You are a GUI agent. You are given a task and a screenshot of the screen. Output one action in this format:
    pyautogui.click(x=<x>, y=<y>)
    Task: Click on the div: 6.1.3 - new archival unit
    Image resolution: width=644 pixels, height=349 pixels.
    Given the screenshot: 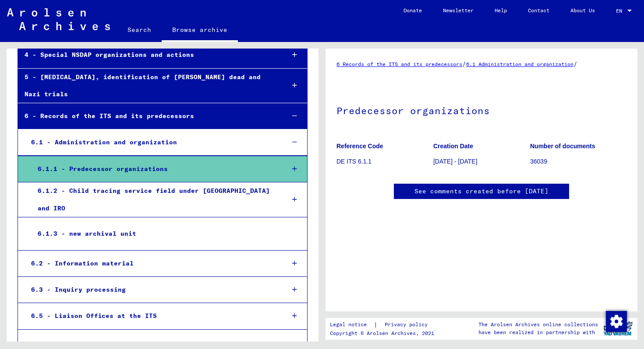 What is the action you would take?
    pyautogui.click(x=154, y=234)
    